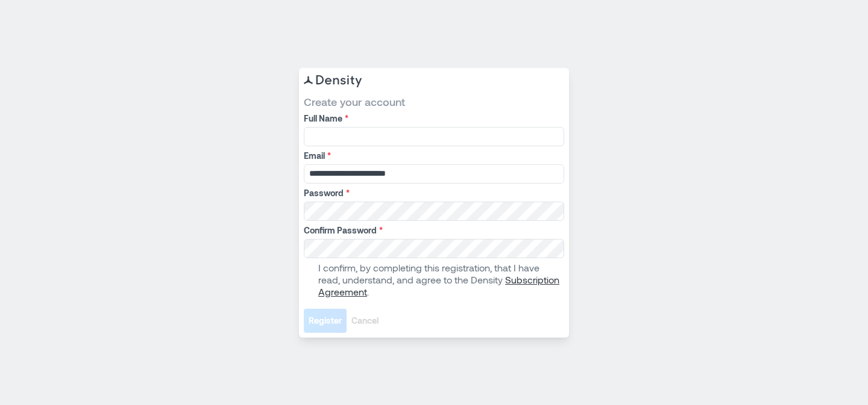 Image resolution: width=868 pixels, height=405 pixels. Describe the element at coordinates (365, 321) in the screenshot. I see `button: Cancel` at that location.